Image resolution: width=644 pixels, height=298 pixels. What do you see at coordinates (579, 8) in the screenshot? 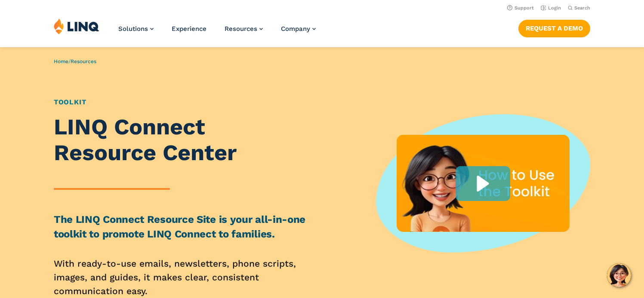
I see `button: Open Search Bar` at bounding box center [579, 8].